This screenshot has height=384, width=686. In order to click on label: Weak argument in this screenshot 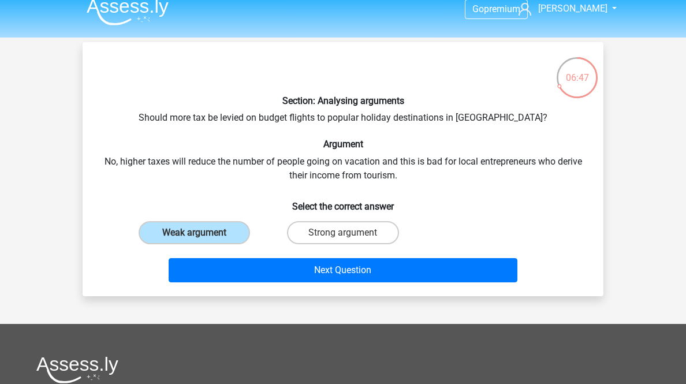, I will do `click(194, 233)`.